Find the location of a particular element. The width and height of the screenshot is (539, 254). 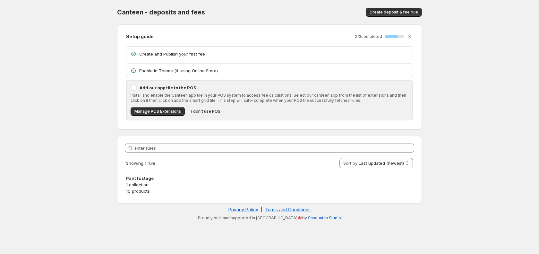

p: 2 / 3 completed is located at coordinates (368, 37).